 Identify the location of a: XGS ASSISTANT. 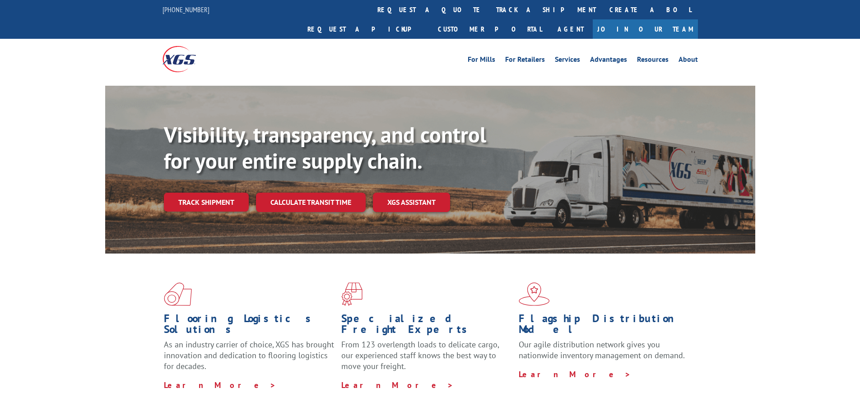
(411, 202).